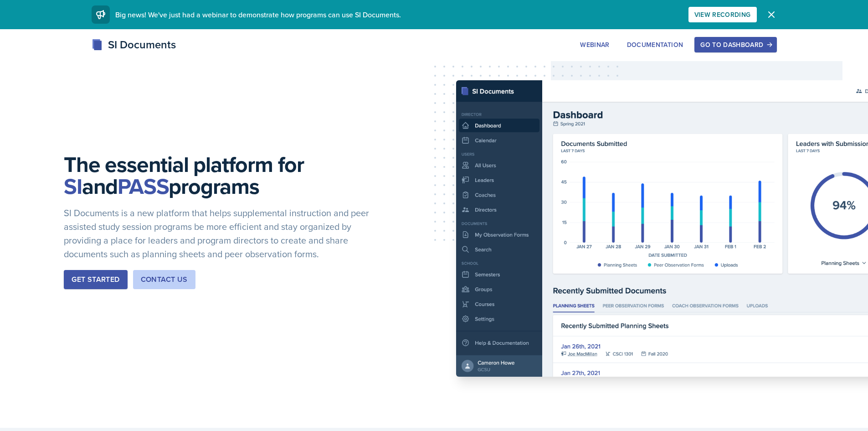  I want to click on button: Webinar, so click(594, 45).